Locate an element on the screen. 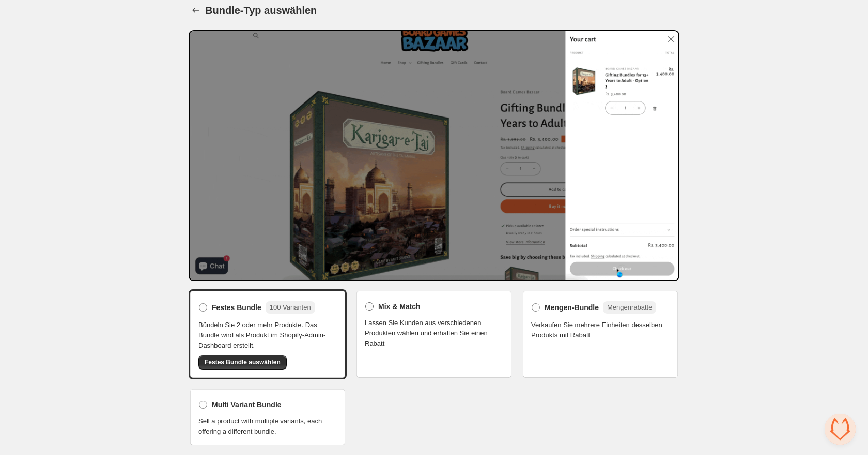  img: Bundle Preview is located at coordinates (434, 155).